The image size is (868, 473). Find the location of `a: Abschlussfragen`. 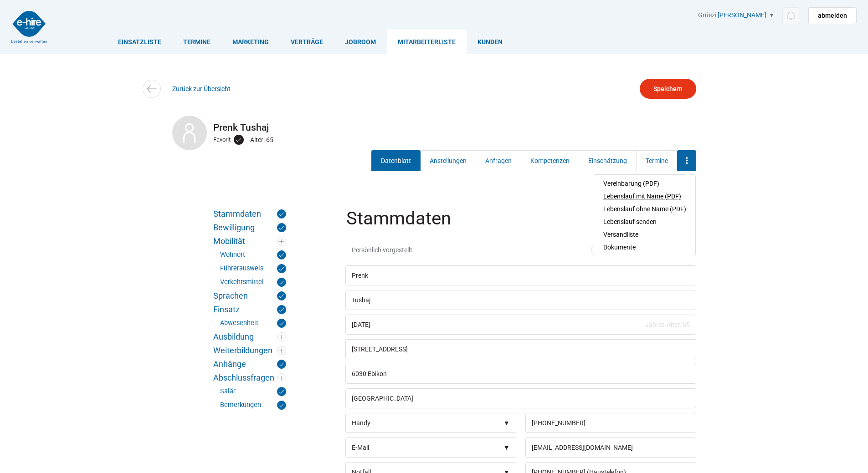

a: Abschlussfragen is located at coordinates (249, 378).